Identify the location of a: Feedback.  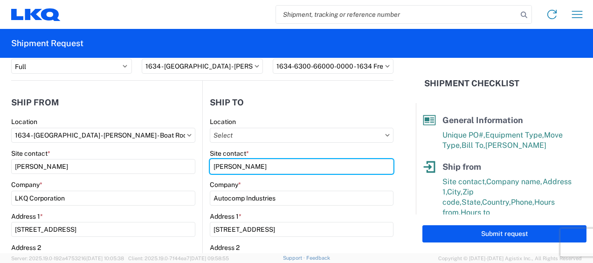
(318, 258).